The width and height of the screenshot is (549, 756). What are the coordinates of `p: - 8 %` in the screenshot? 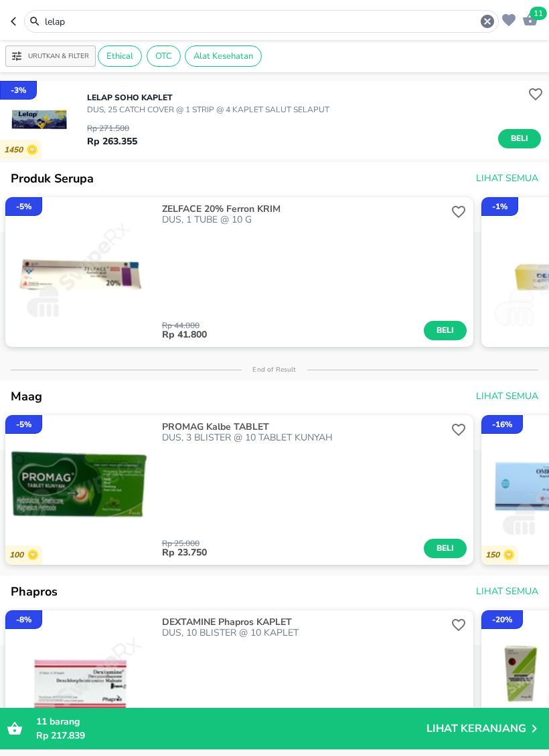 It's located at (24, 619).